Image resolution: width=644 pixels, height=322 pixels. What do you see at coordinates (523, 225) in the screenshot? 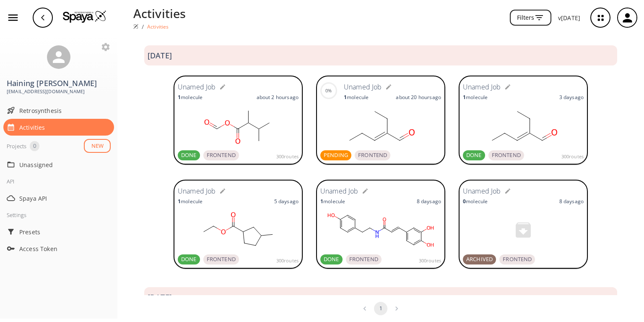
I see `a: Unamed Job0molecule8 daysagoARCHIVEDFRONTEND` at bounding box center [523, 225].